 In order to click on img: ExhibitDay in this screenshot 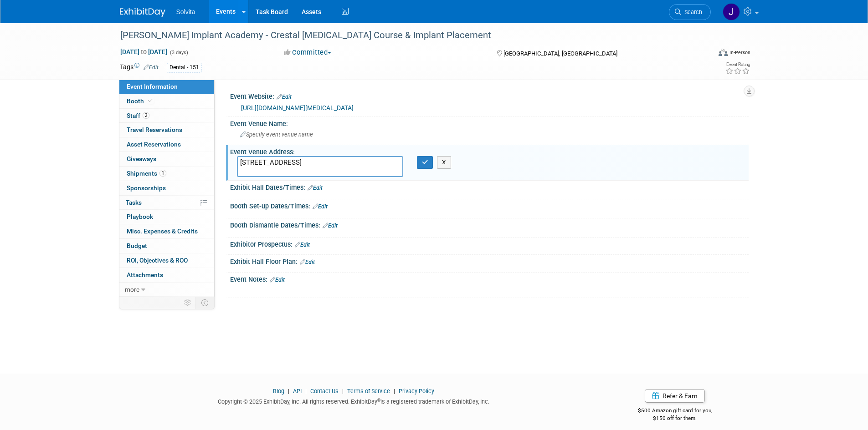, I will do `click(142, 12)`.